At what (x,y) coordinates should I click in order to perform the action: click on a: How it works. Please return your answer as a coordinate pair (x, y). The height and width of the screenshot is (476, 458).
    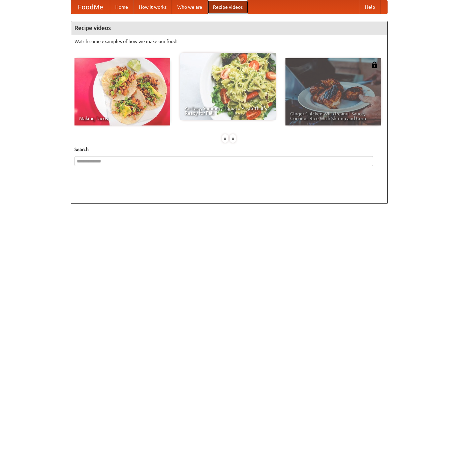
    Looking at the image, I should click on (153, 7).